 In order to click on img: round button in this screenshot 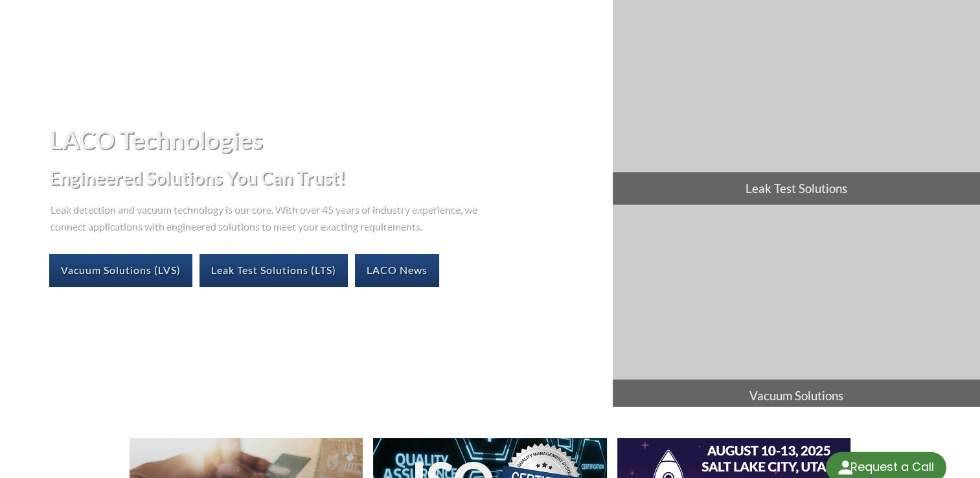, I will do `click(845, 467)`.